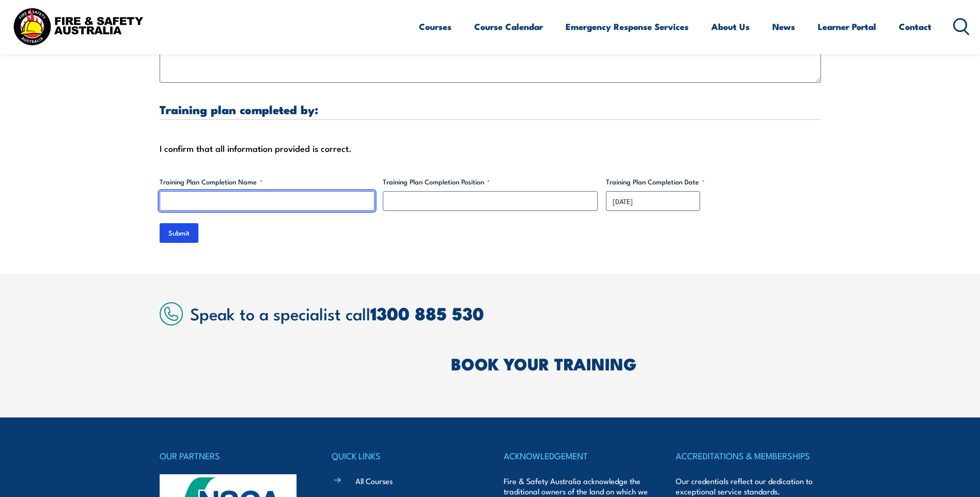 Image resolution: width=980 pixels, height=497 pixels. Describe the element at coordinates (576, 456) in the screenshot. I see `h4: ACKNOWLEDGEMENT` at that location.